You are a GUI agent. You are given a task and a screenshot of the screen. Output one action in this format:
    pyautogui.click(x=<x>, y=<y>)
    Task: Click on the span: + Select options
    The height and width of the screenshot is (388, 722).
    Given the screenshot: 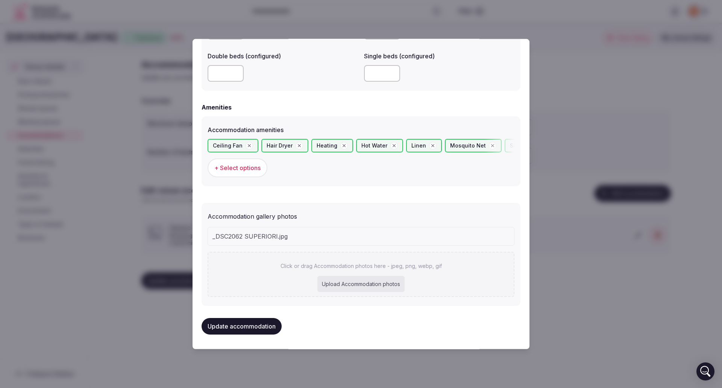 What is the action you would take?
    pyautogui.click(x=237, y=167)
    